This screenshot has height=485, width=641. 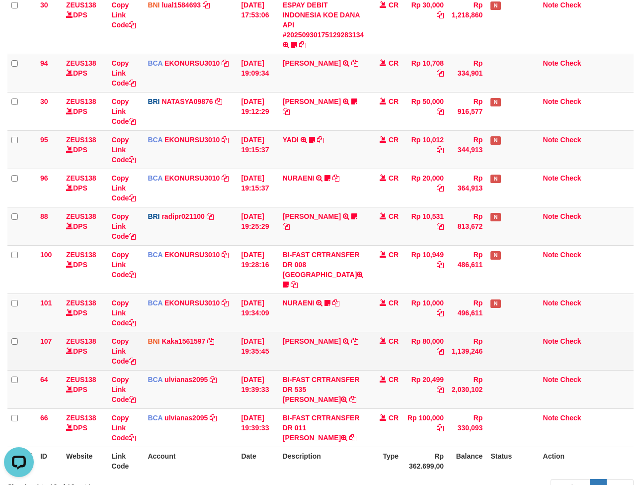 What do you see at coordinates (44, 418) in the screenshot?
I see `span: 66` at bounding box center [44, 418].